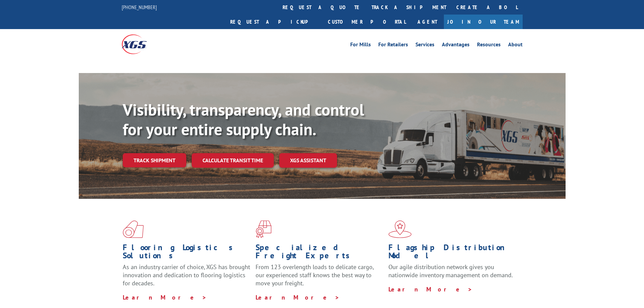  What do you see at coordinates (367, 21) in the screenshot?
I see `a: Customer Portal` at bounding box center [367, 21].